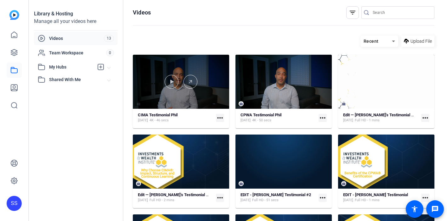 The height and width of the screenshot is (221, 447). What do you see at coordinates (262, 121) in the screenshot?
I see `span: 4K - 50 secs` at bounding box center [262, 121].